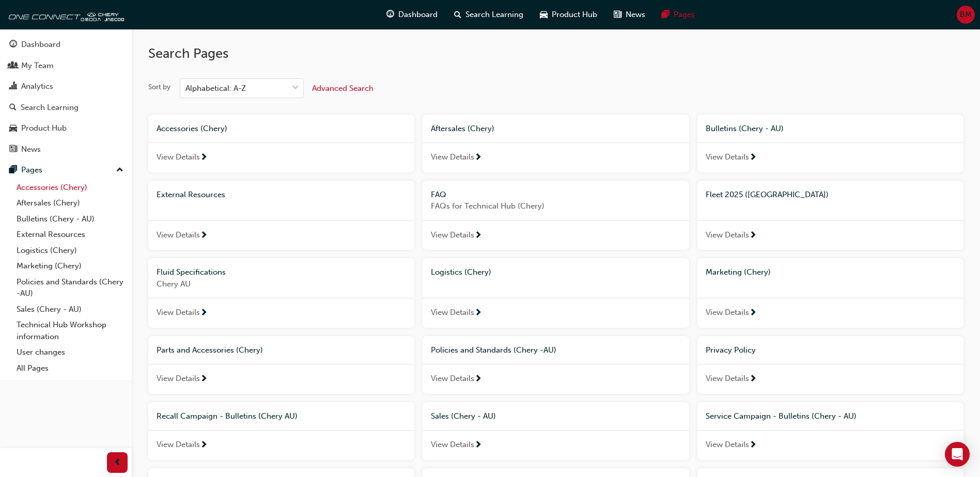  Describe the element at coordinates (412, 15) in the screenshot. I see `a: guage-iconDashboard` at that location.